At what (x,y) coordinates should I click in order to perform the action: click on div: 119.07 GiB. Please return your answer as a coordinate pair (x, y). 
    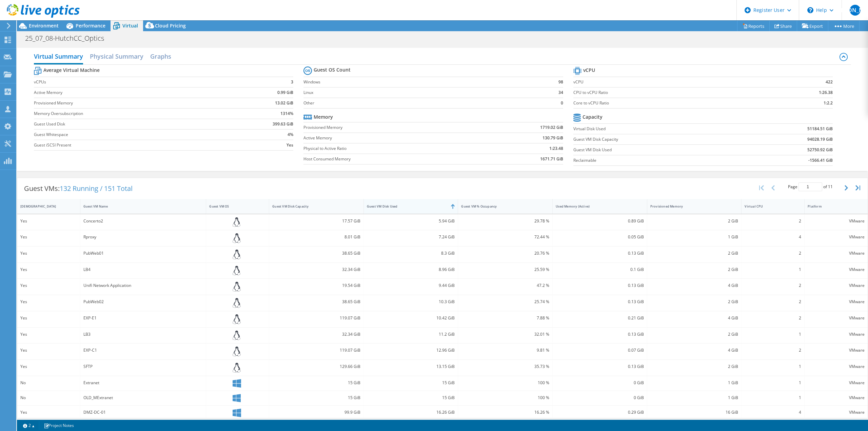
    Looking at the image, I should click on (317, 350).